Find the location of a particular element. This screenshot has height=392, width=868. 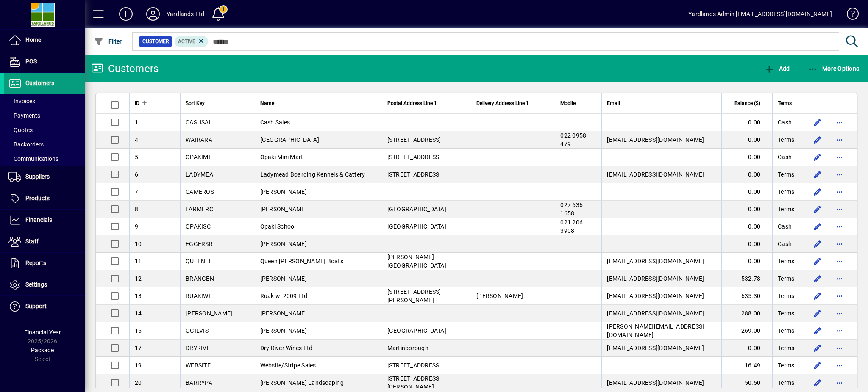

a: Home is located at coordinates (45, 40).